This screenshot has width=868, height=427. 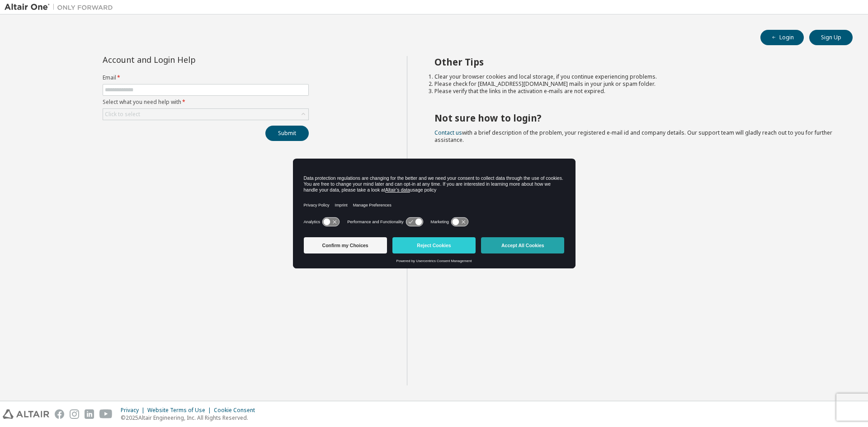 I want to click on div: Privacy, so click(x=134, y=410).